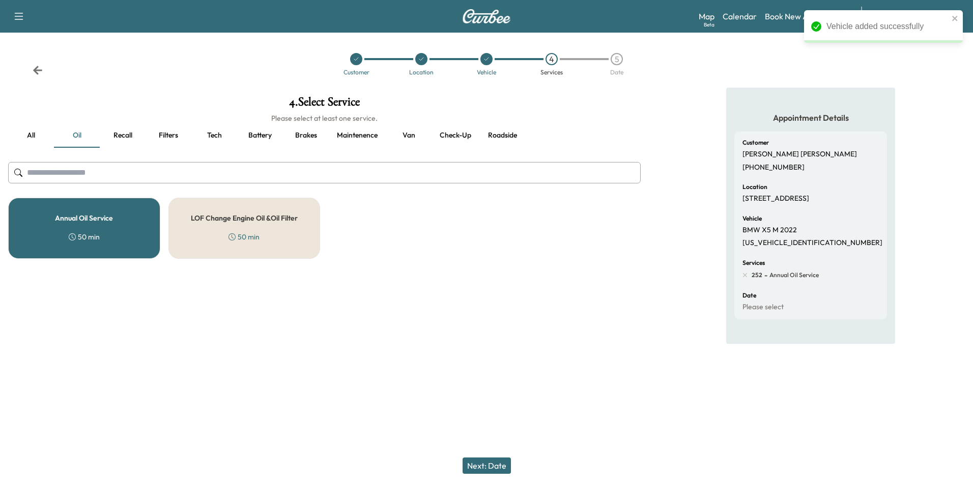 Image resolution: width=973 pixels, height=486 pixels. What do you see at coordinates (324, 135) in the screenshot?
I see `div: basic tabs example` at bounding box center [324, 135].